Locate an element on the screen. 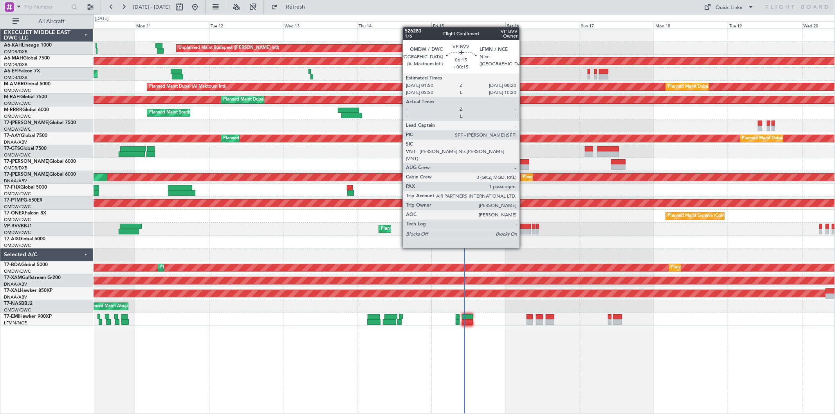  span: M-RRRR is located at coordinates (13, 110).